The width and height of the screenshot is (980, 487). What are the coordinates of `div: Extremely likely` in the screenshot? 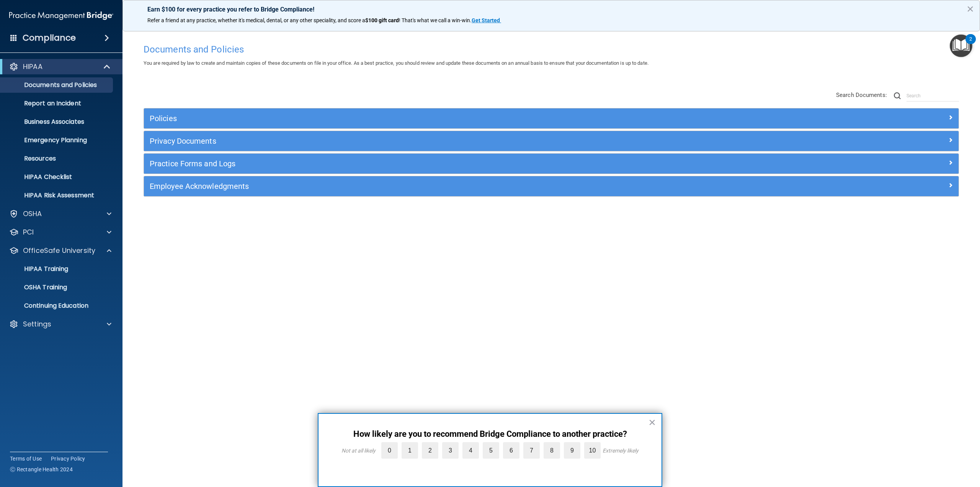 It's located at (621, 451).